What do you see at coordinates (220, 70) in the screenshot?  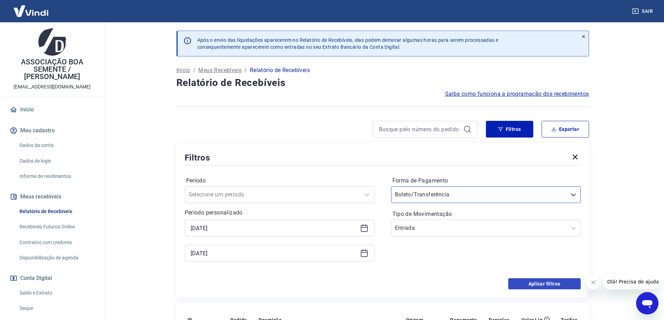 I see `p: Meus Recebíveis` at bounding box center [220, 70].